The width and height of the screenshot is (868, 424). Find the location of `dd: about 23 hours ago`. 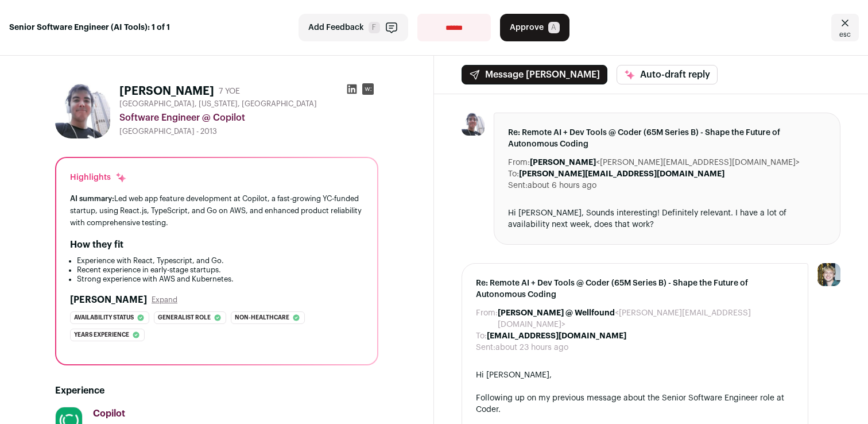

dd: about 23 hours ago is located at coordinates (532, 348).